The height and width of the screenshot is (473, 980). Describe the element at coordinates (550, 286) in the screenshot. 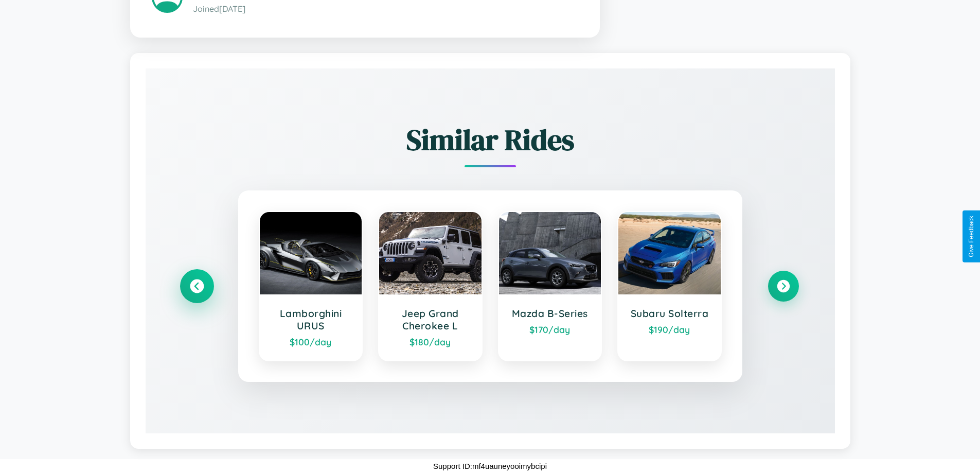

I see `a: Mazda B-Series$170/day` at that location.